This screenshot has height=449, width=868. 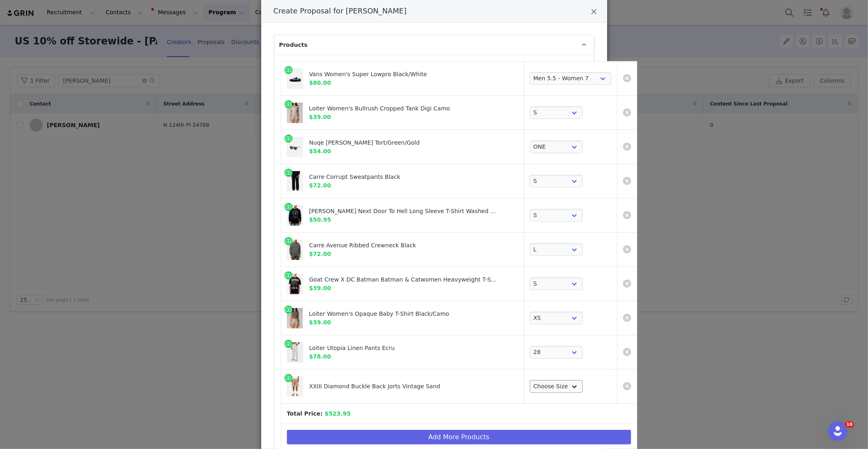 I want to click on span: $523.95, so click(x=337, y=413).